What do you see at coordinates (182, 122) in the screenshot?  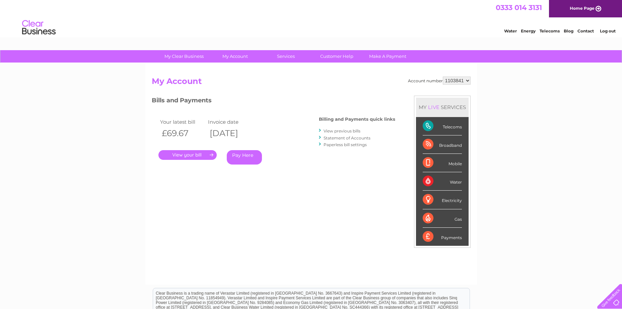 I see `td: Your latest bill` at bounding box center [182, 122].